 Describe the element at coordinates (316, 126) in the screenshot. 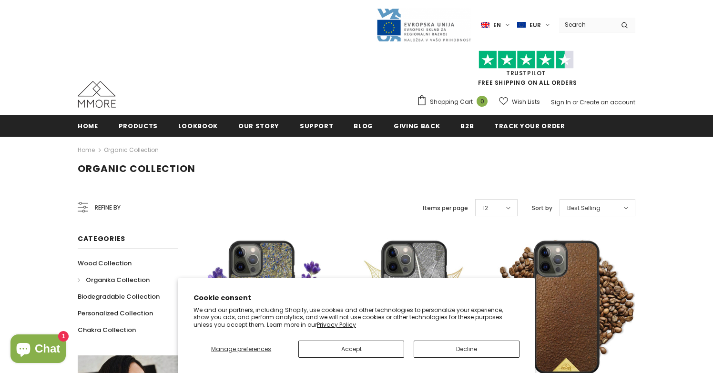

I see `span: support` at that location.